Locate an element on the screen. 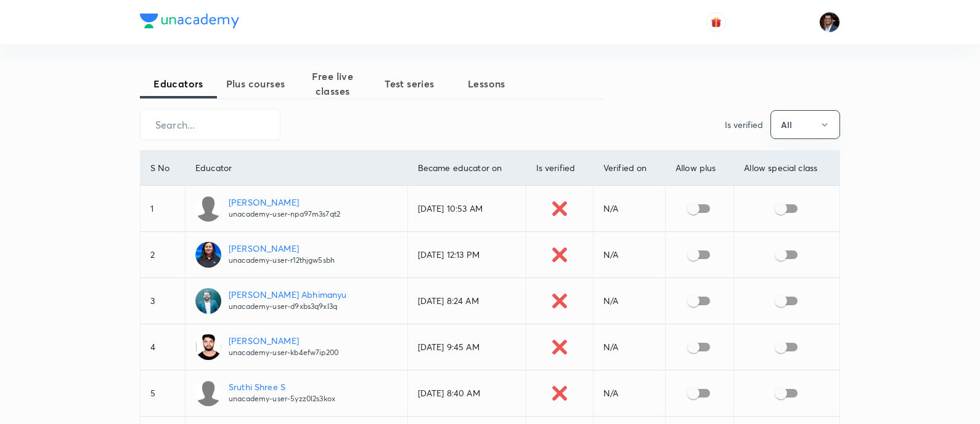  p: Is verified is located at coordinates (744, 124).